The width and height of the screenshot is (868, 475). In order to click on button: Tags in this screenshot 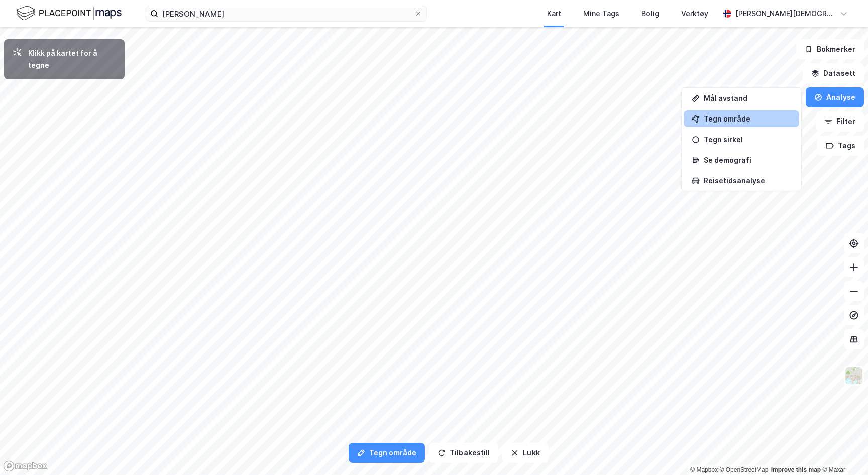, I will do `click(840, 146)`.